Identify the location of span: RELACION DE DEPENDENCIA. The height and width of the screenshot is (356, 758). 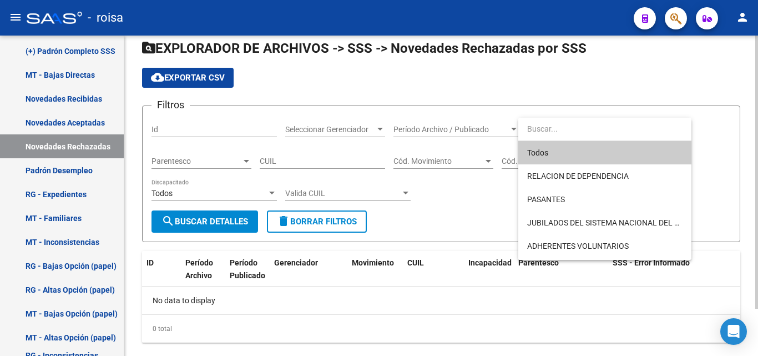
(578, 176).